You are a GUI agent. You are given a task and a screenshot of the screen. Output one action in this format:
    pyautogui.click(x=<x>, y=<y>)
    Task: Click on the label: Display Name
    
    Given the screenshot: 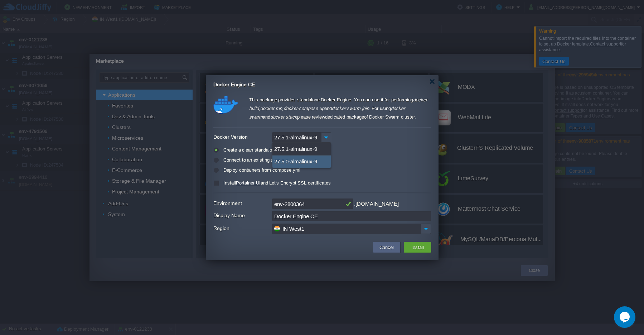 What is the action you would take?
    pyautogui.click(x=242, y=216)
    